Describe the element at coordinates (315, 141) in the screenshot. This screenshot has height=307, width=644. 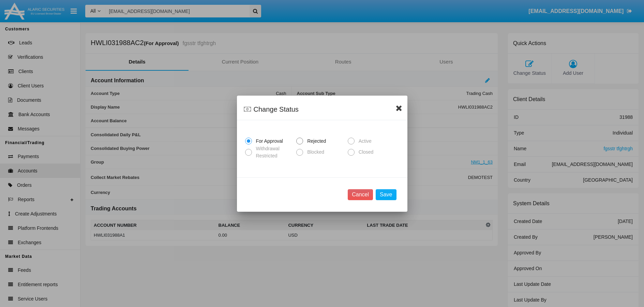
I see `span: Rejected` at that location.